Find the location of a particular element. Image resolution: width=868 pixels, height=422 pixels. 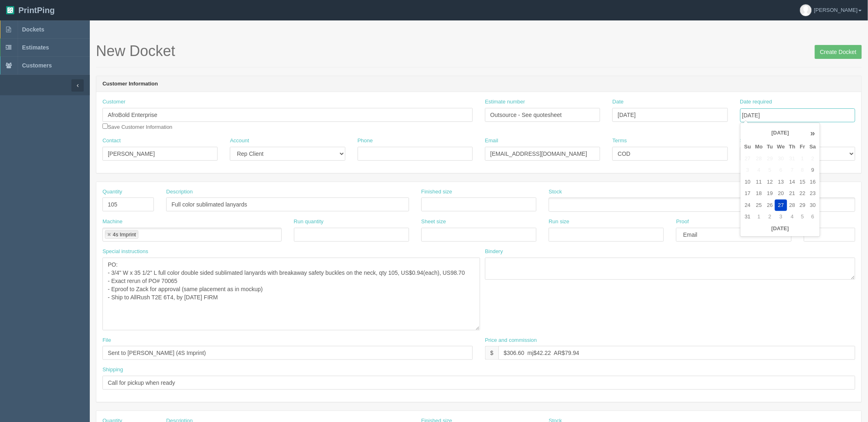

td: 25 is located at coordinates (760, 205).